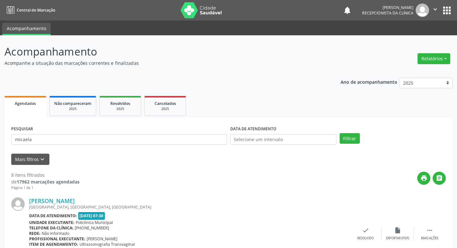 Image resolution: width=457 pixels, height=248 pixels. I want to click on span: Policlínica Municipal, so click(94, 222).